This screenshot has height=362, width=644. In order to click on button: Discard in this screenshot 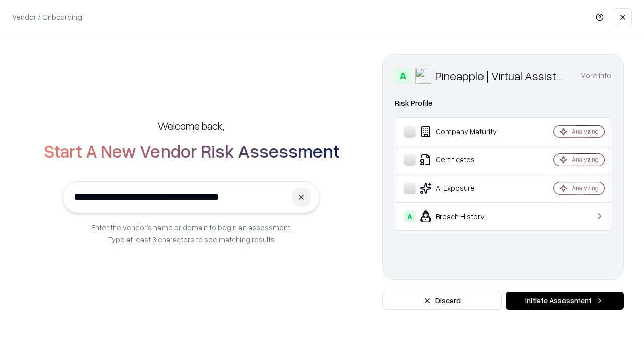, I will do `click(442, 301)`.